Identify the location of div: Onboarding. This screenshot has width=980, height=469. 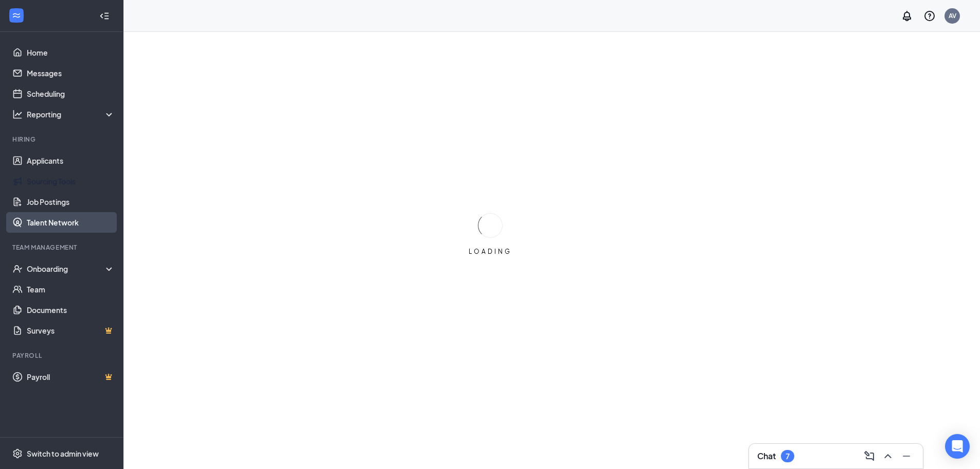
(66, 269).